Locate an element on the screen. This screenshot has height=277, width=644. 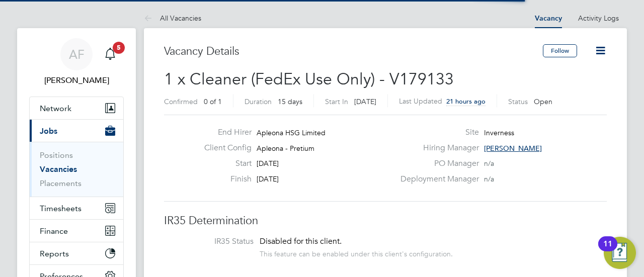
div: This feature can be enabled under this client's configuration. is located at coordinates (356, 252).